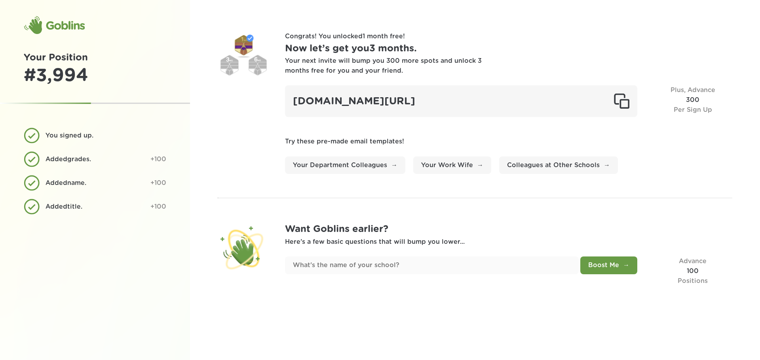  I want to click on div: Your next invite will bump you 300 more spots and unlock 3 months free for you and your friend., so click(384, 66).